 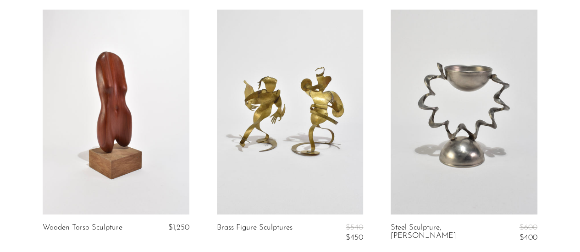 What do you see at coordinates (354, 238) in the screenshot?
I see `span: $450` at bounding box center [354, 238].